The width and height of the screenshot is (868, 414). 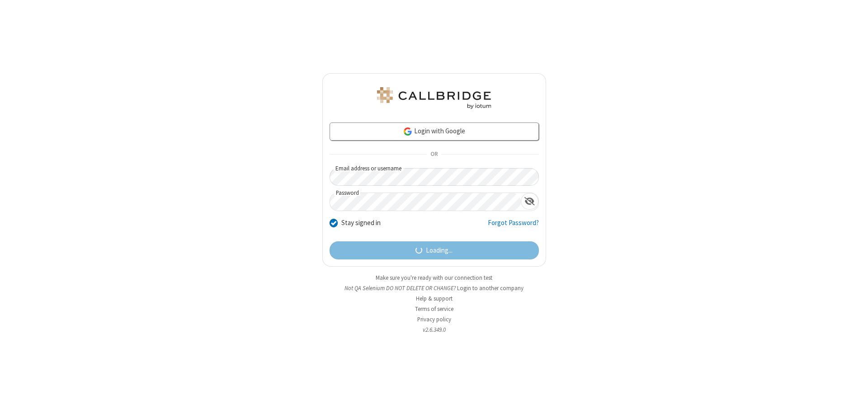 What do you see at coordinates (434, 329) in the screenshot?
I see `li: v2.6.349.0` at bounding box center [434, 329].